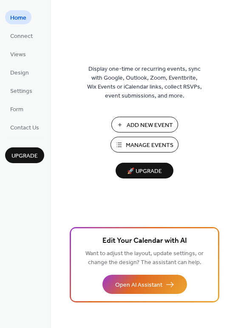 The width and height of the screenshot is (238, 328). What do you see at coordinates (21, 91) in the screenshot?
I see `span: Settings` at bounding box center [21, 91].